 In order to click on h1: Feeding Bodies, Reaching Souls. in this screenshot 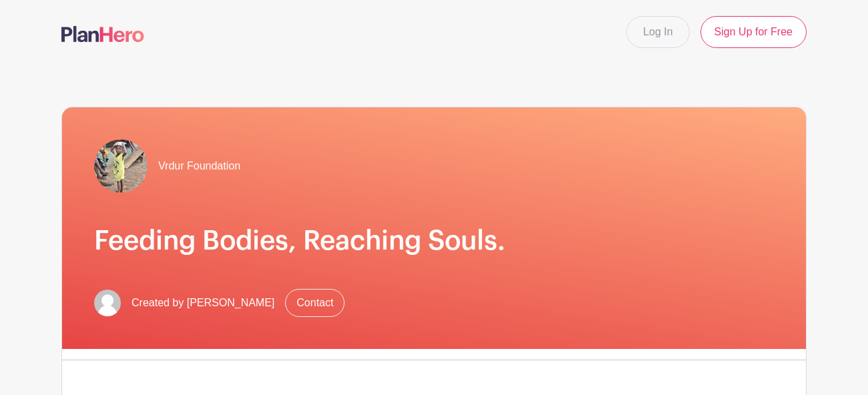, I will do `click(434, 241)`.